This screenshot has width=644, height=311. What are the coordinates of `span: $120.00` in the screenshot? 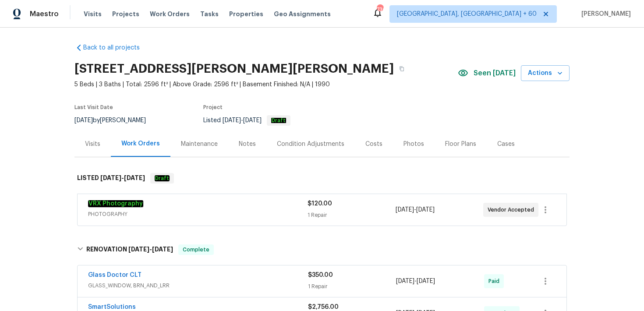 It's located at (320, 204).